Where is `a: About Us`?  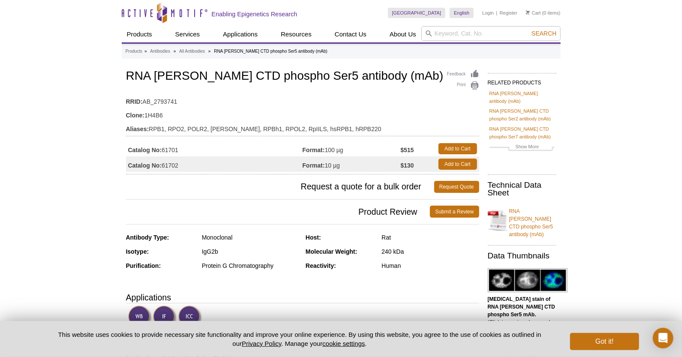
a: About Us is located at coordinates (403, 34).